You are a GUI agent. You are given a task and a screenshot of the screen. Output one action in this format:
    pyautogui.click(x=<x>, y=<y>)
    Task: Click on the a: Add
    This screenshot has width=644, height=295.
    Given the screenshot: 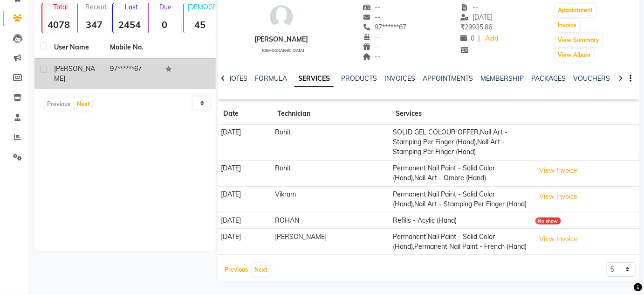 What is the action you would take?
    pyautogui.click(x=492, y=39)
    